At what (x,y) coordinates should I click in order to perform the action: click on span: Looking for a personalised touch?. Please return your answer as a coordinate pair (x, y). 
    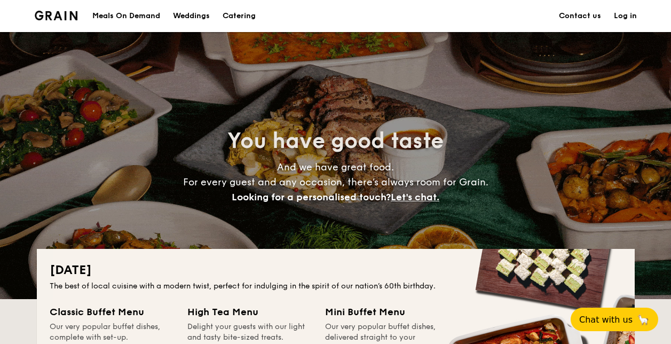
    Looking at the image, I should click on (311, 197).